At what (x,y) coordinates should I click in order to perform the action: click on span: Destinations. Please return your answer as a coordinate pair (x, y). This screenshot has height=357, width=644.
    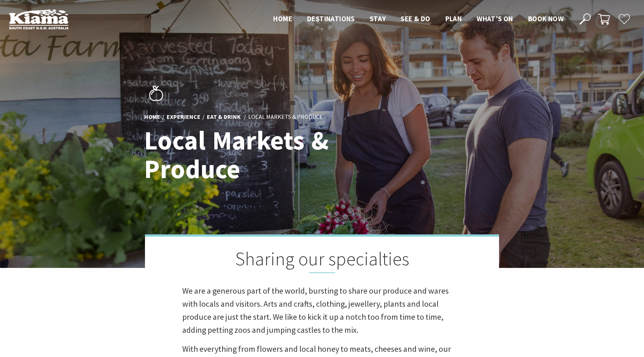
    Looking at the image, I should click on (331, 18).